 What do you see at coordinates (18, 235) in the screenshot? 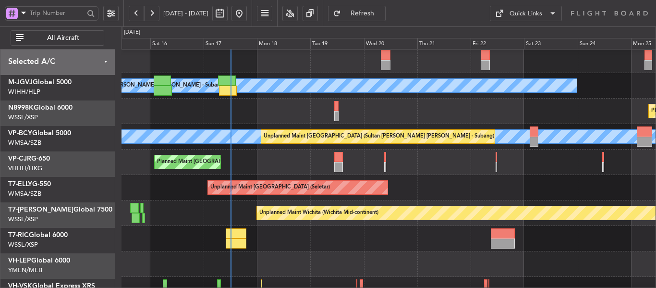
I see `span: T7-RIC` at bounding box center [18, 235].